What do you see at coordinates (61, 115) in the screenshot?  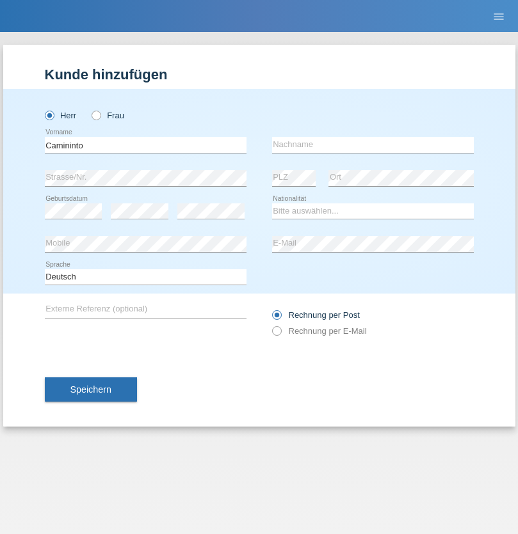 I see `label: Herr` at bounding box center [61, 115].